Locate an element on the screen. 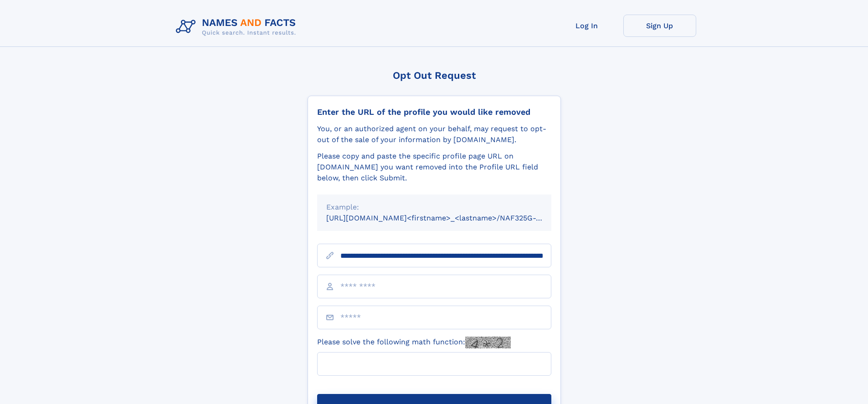 The height and width of the screenshot is (404, 868). div: You, or an authorized agent on your behalf, may request to opt-out of the sale of your informatio... is located at coordinates (434, 134).